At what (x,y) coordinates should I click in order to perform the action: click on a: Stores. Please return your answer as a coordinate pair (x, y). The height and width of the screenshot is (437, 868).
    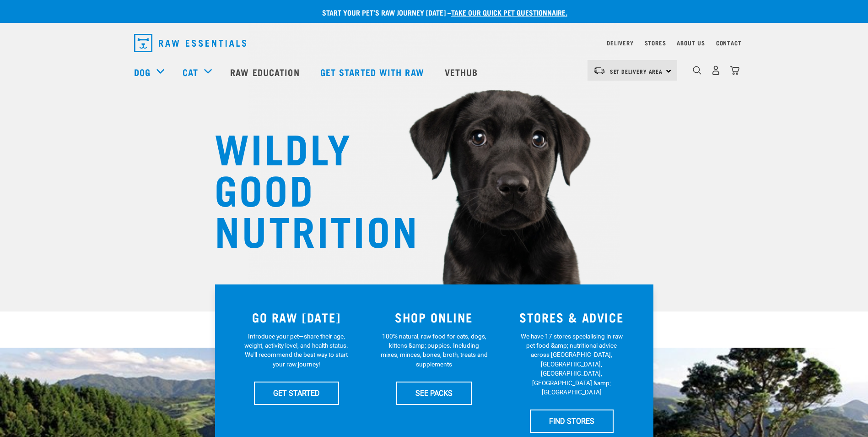
    Looking at the image, I should click on (655, 43).